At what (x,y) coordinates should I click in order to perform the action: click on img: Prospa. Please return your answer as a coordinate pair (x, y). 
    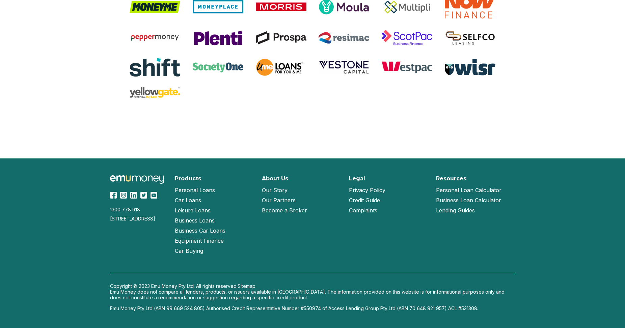
    Looking at the image, I should click on (281, 38).